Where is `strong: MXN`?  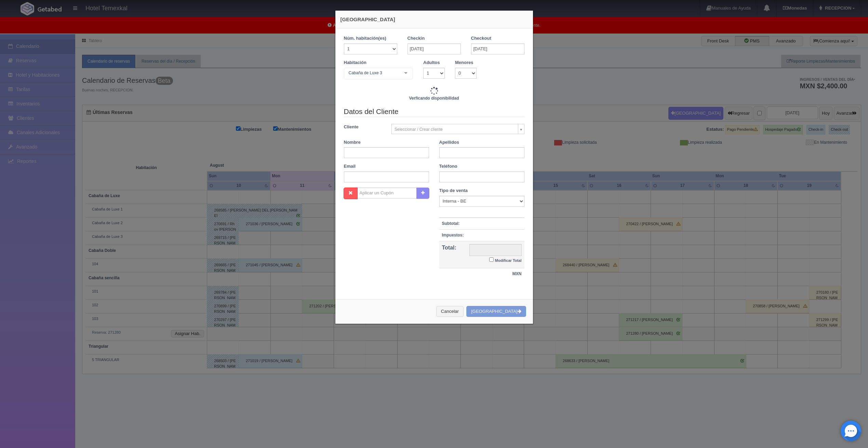
strong: MXN is located at coordinates (517, 274).